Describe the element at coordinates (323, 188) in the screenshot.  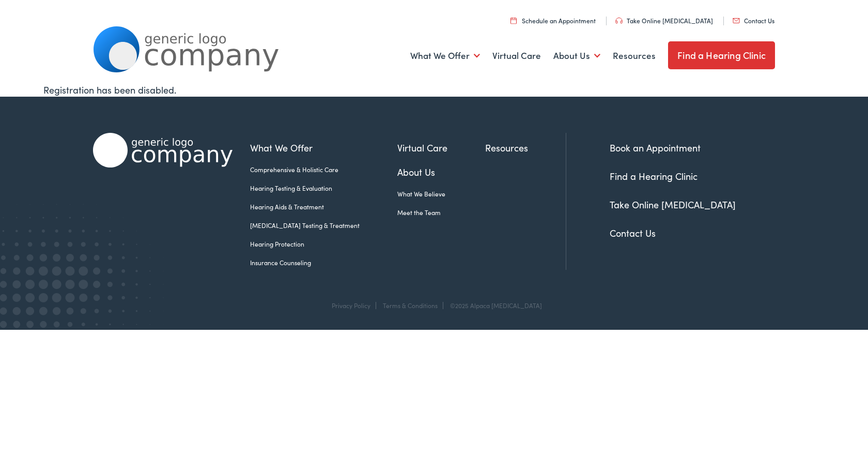
I see `a: Hearing Testing & Evaluation` at that location.